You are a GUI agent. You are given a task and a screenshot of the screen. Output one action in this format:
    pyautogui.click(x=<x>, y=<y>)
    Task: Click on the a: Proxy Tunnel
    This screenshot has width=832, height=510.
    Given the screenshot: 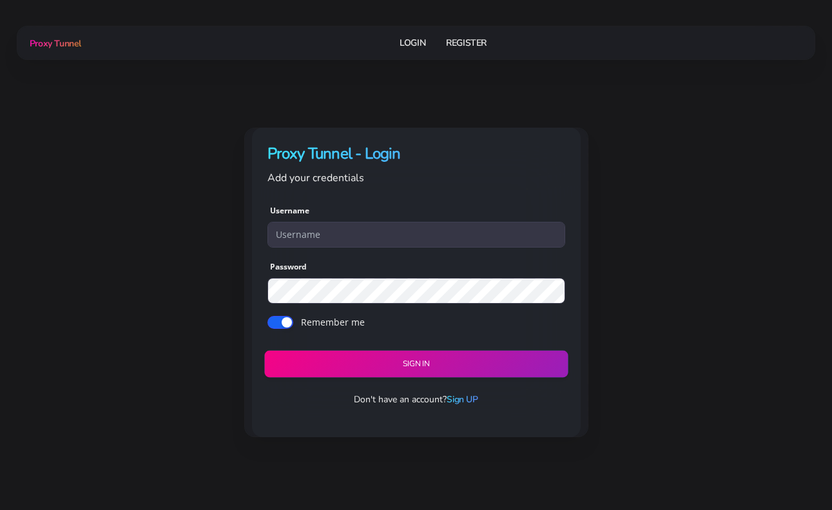 What is the action you would take?
    pyautogui.click(x=54, y=43)
    